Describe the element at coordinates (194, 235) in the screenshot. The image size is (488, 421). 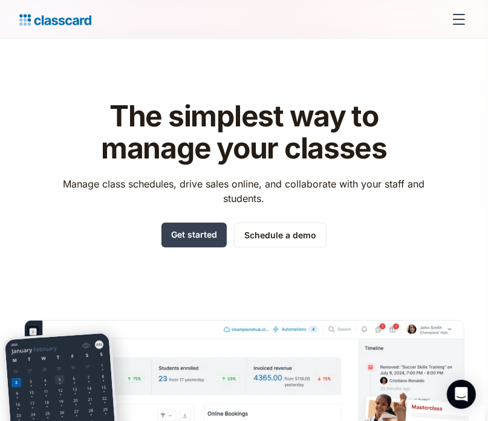
I see `a: Get started` at that location.